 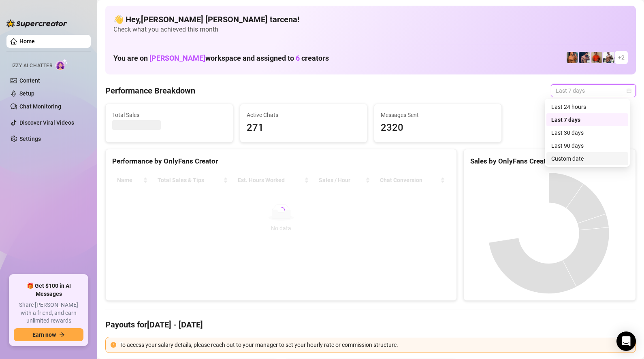 What do you see at coordinates (114, 345) in the screenshot?
I see `span: exclamation-circle` at bounding box center [114, 345].